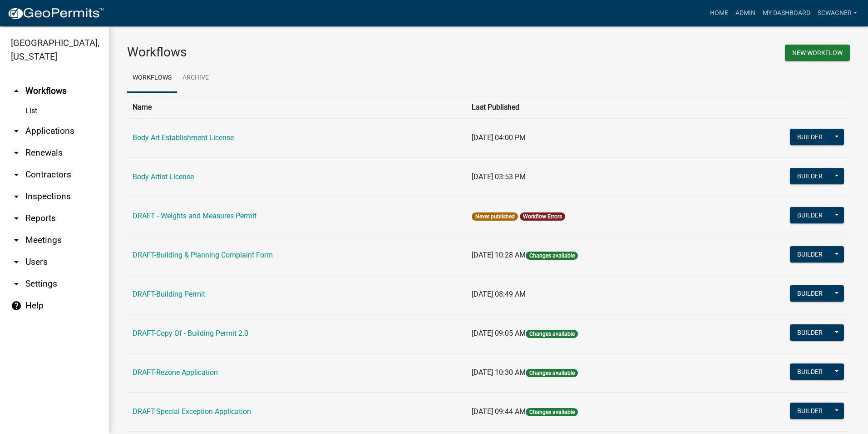  What do you see at coordinates (786, 13) in the screenshot?
I see `a: My Dashboard` at bounding box center [786, 13].